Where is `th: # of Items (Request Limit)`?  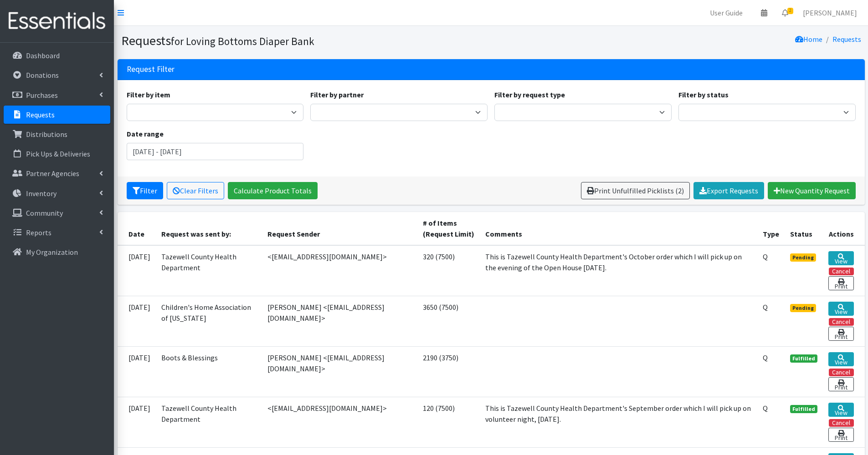 th: # of Items (Request Limit) is located at coordinates (449, 229).